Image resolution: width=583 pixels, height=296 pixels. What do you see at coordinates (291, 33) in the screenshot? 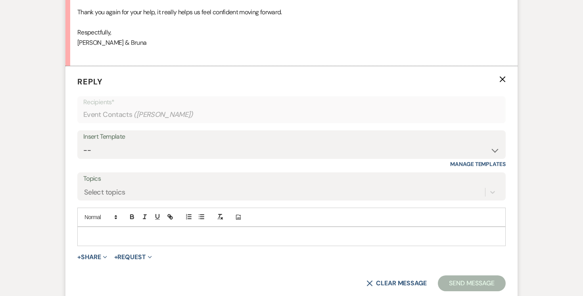
I see `p: Respectfully,` at bounding box center [291, 33].